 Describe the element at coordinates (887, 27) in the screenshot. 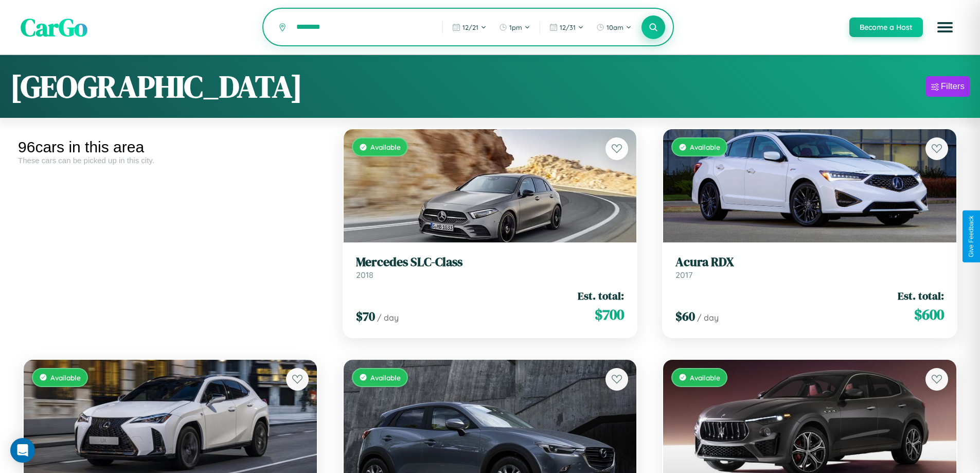

I see `button: Become a Host` at that location.